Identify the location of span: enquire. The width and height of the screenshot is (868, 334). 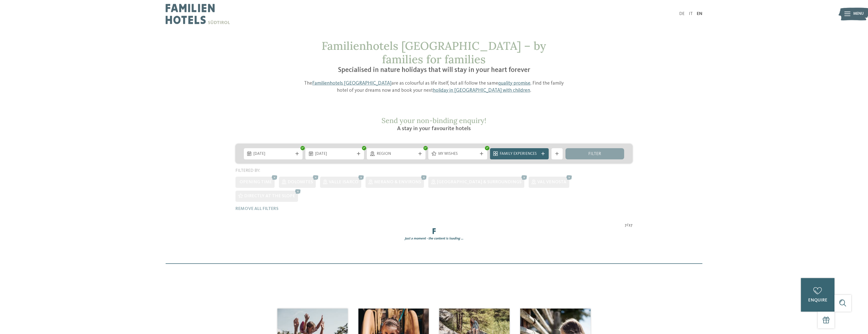
(818, 300).